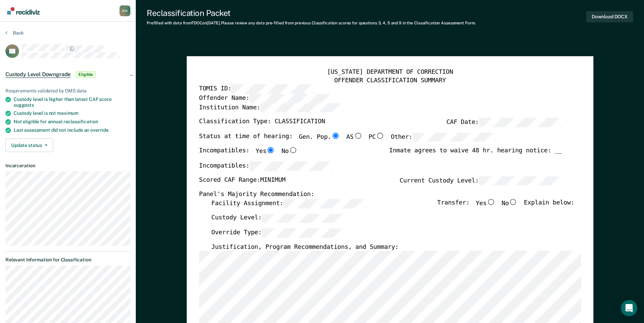 The image size is (644, 323). What do you see at coordinates (324, 204) in the screenshot?
I see `input: Facility Assignment:` at bounding box center [324, 204].